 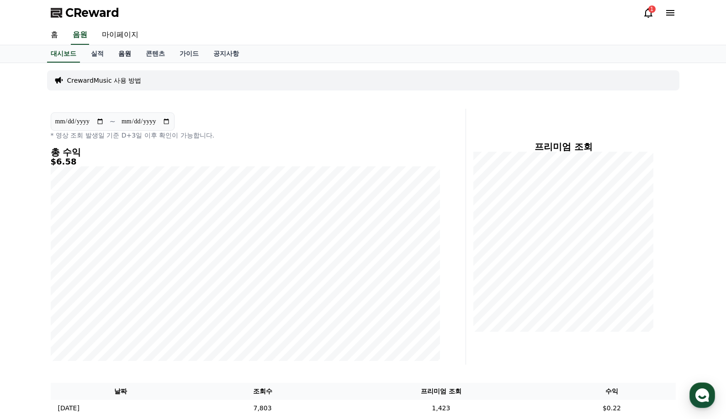 I want to click on th: 날짜, so click(x=121, y=391).